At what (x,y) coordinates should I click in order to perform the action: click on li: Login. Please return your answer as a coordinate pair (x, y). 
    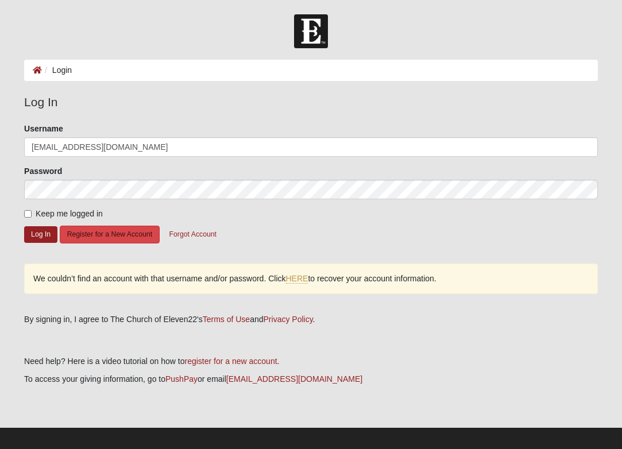
    Looking at the image, I should click on (57, 70).